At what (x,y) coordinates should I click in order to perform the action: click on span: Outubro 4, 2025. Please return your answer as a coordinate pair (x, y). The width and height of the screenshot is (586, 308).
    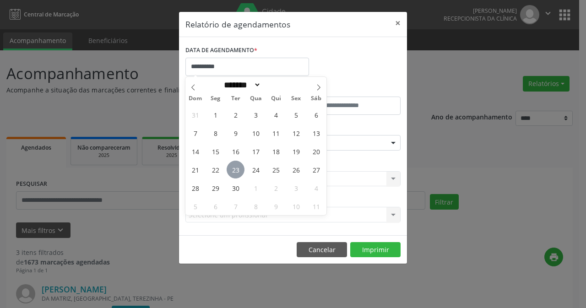
    Looking at the image, I should click on (316, 188).